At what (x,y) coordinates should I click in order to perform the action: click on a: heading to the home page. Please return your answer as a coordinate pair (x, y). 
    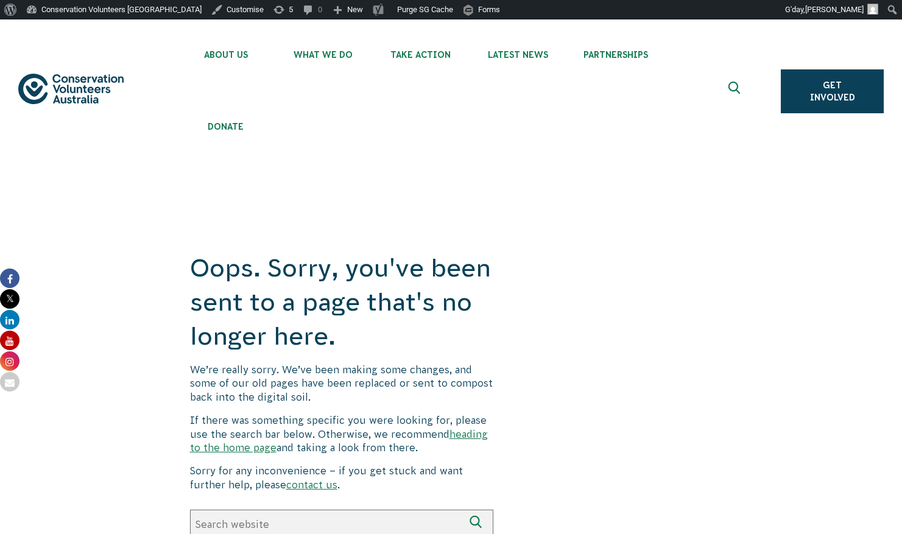
    Looking at the image, I should click on (339, 441).